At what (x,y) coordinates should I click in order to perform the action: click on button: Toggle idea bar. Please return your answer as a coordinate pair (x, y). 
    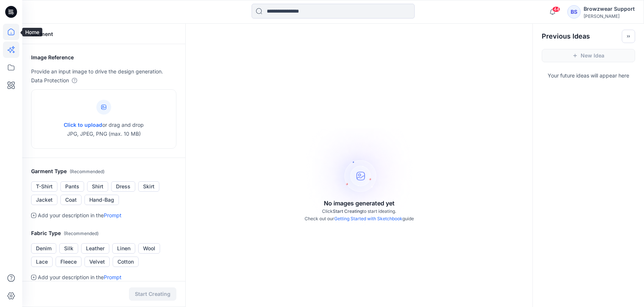
    Looking at the image, I should click on (629, 36).